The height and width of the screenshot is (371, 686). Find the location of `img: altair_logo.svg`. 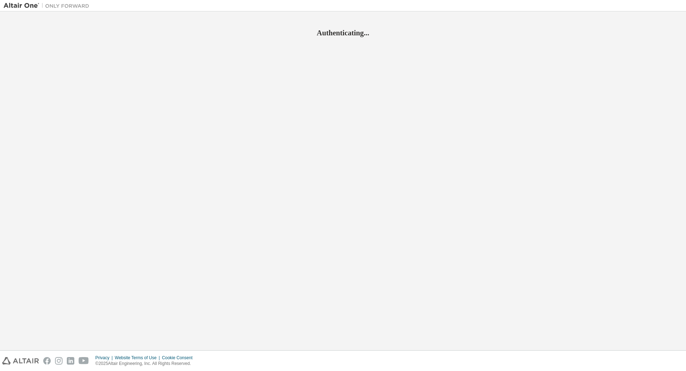

img: altair_logo.svg is located at coordinates (20, 361).